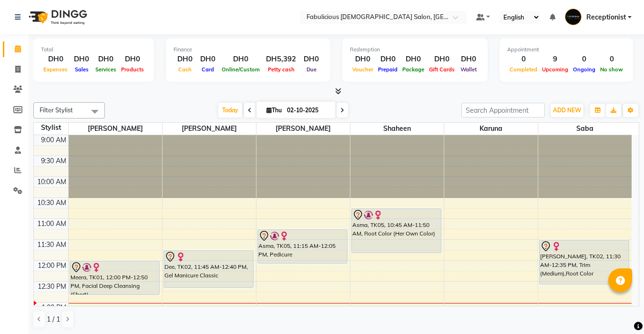 The width and height of the screenshot is (644, 334). Describe the element at coordinates (491, 129) in the screenshot. I see `span: Karuna` at that location.